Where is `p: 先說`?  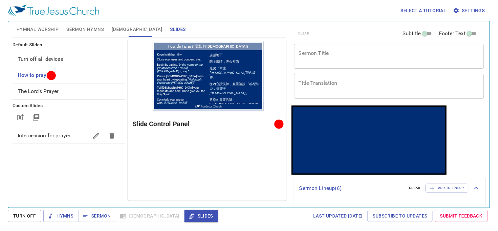 p: 先說 is located at coordinates (82, 31).